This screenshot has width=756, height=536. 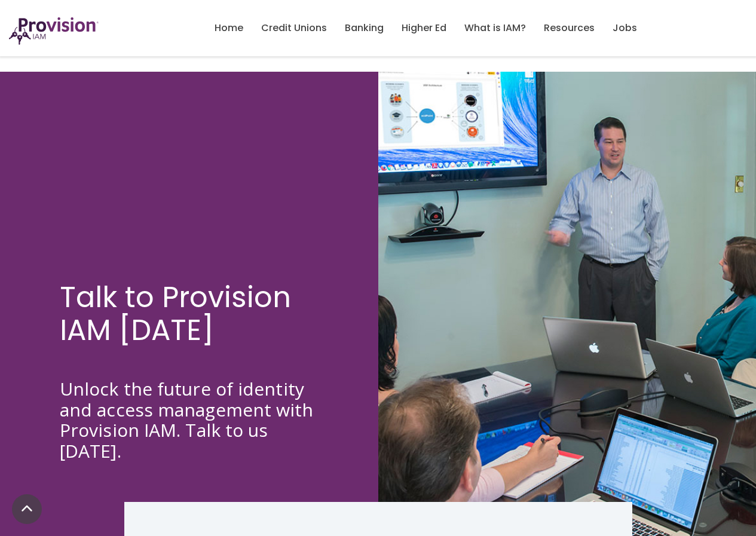 What do you see at coordinates (54, 31) in the screenshot?
I see `img: ProvisionIAM-Logo-Purple` at bounding box center [54, 31].